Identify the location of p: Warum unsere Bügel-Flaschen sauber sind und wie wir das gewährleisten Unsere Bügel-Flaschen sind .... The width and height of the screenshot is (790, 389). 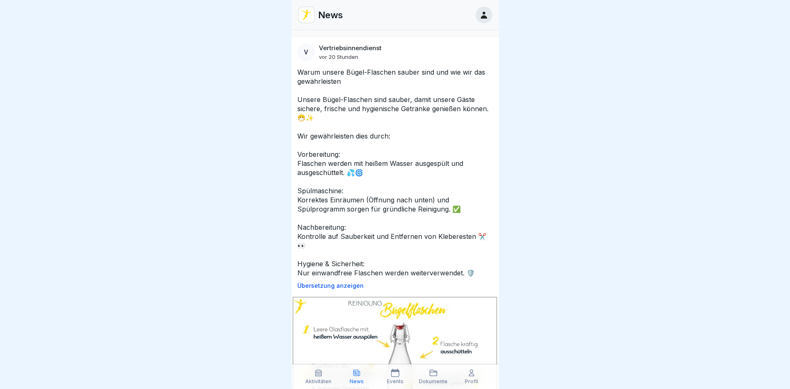
(395, 173).